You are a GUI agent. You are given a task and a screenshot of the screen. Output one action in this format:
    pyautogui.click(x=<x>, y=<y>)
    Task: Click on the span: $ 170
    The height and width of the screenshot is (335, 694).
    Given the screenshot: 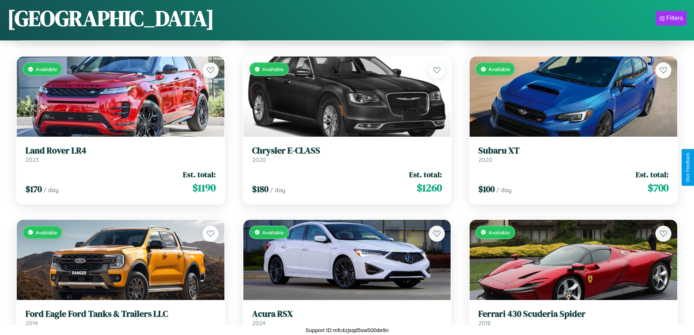 What is the action you would take?
    pyautogui.click(x=34, y=189)
    